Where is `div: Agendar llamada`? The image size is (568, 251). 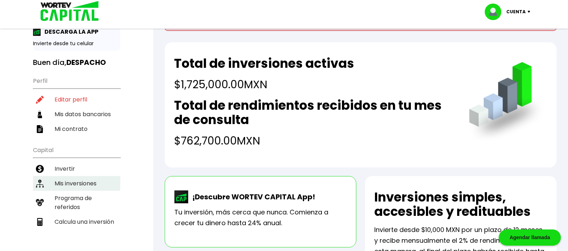 div: Agendar llamada is located at coordinates (529, 237).